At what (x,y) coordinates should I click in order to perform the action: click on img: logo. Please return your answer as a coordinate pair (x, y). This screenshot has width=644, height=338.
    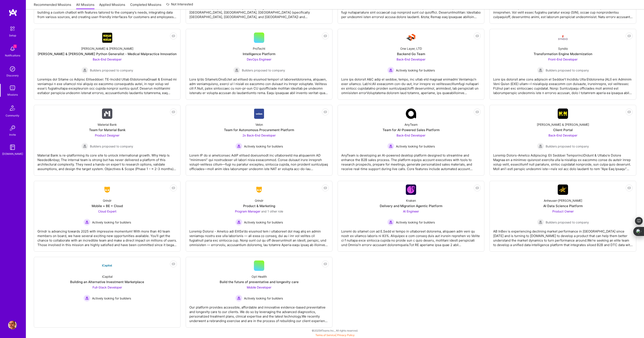
    Looking at the image, I should click on (13, 13).